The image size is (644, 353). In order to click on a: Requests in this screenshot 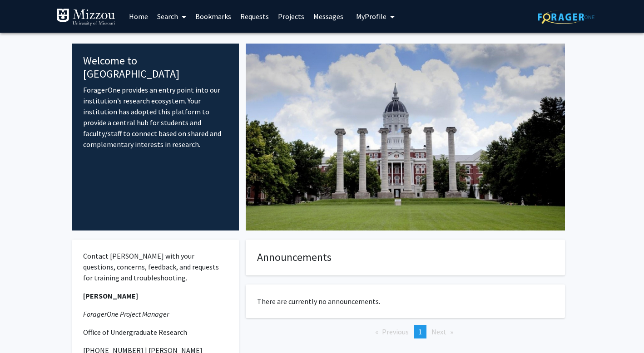, I will do `click(254, 16)`.